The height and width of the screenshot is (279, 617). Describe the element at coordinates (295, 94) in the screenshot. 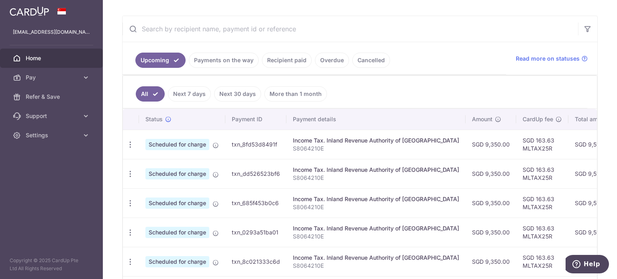

I see `a: More than 1 month` at that location.